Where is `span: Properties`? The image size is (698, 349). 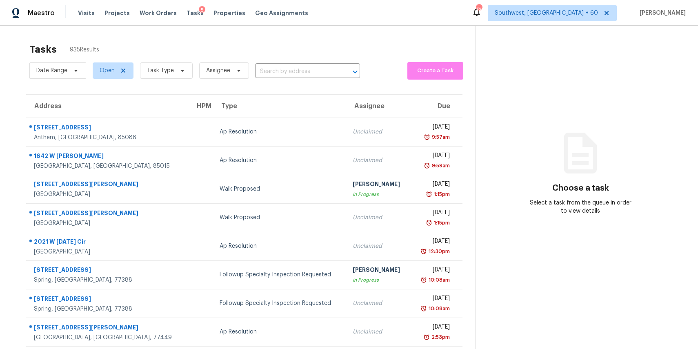 span: Properties is located at coordinates (229, 13).